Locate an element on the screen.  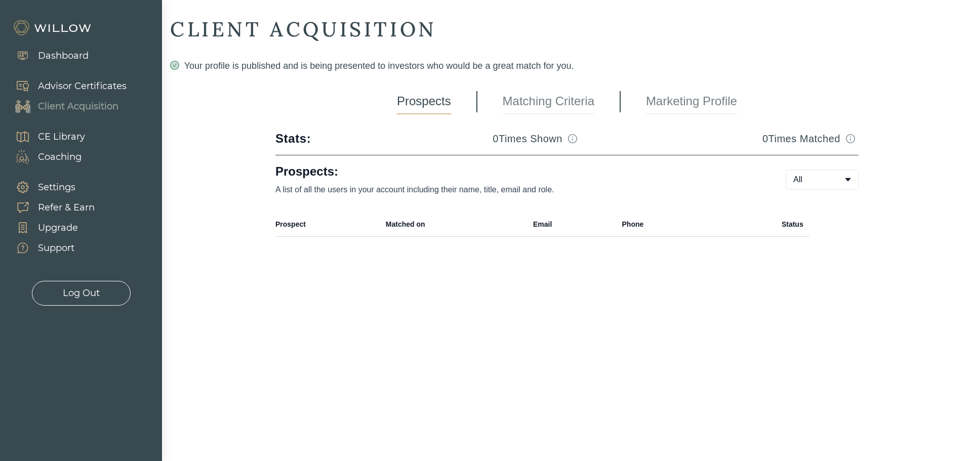
div: Dashboard is located at coordinates (63, 56).